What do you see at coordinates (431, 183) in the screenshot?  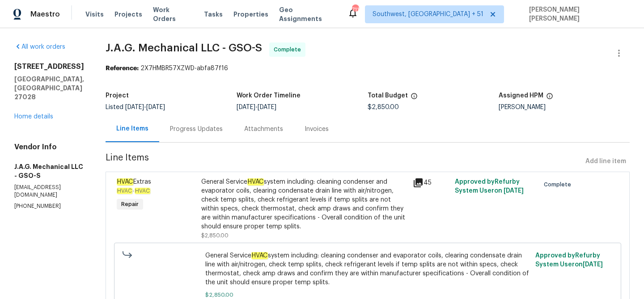 I see `div: 45` at bounding box center [431, 183].